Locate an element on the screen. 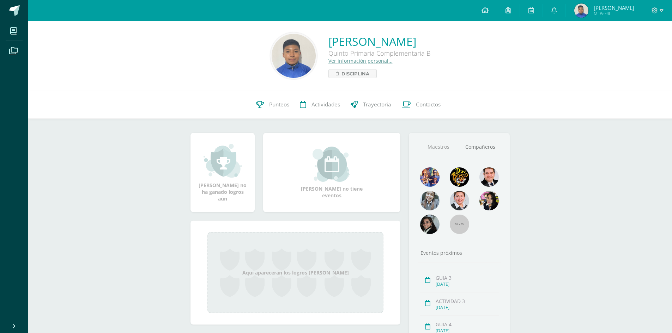  span: Contactos is located at coordinates (428, 104).